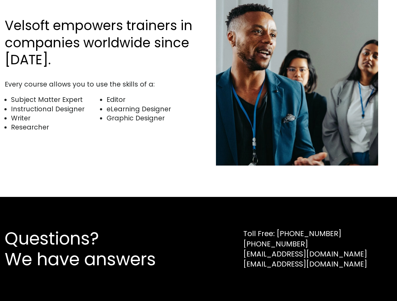 Image resolution: width=397 pixels, height=301 pixels. What do you see at coordinates (151, 109) in the screenshot?
I see `li: eLearning Designer` at bounding box center [151, 109].